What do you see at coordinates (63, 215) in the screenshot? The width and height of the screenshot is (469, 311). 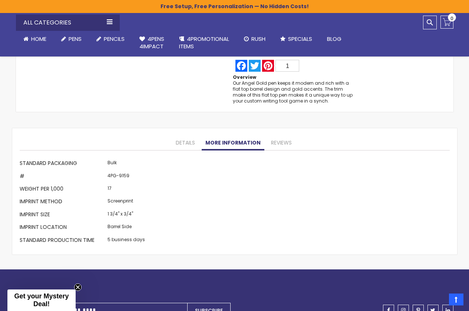 I see `th: Imprint Size` at bounding box center [63, 215].